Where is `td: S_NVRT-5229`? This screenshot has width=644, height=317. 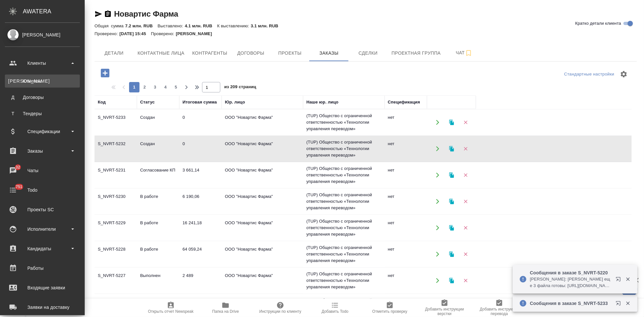 td: S_NVRT-5229 is located at coordinates (116, 228).